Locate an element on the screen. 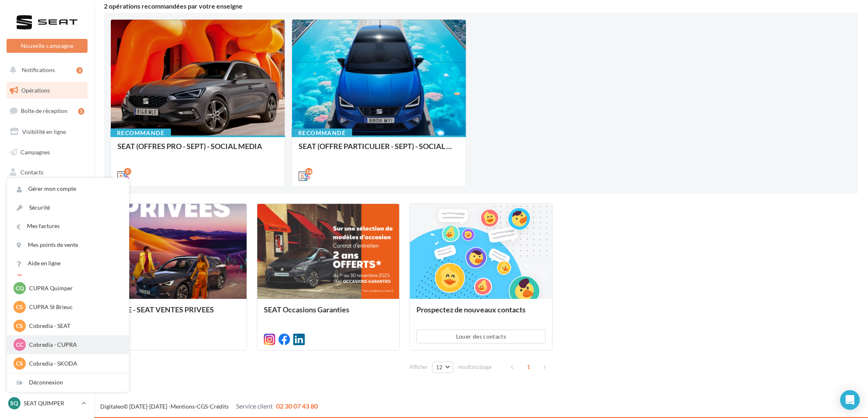 This screenshot has width=868, height=418. span: Service client is located at coordinates (254, 406).